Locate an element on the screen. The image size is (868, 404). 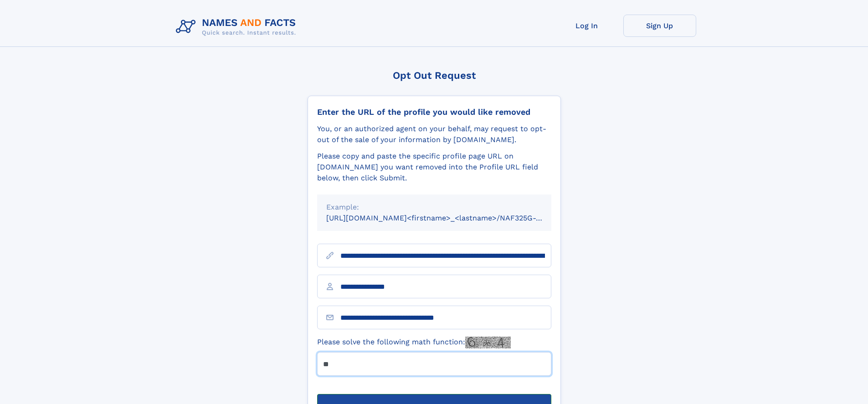
img: Logo Names and Facts is located at coordinates (238, 26).